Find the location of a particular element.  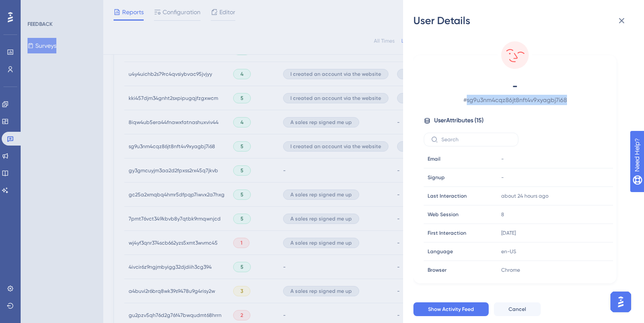

input: Search is located at coordinates (476, 139).